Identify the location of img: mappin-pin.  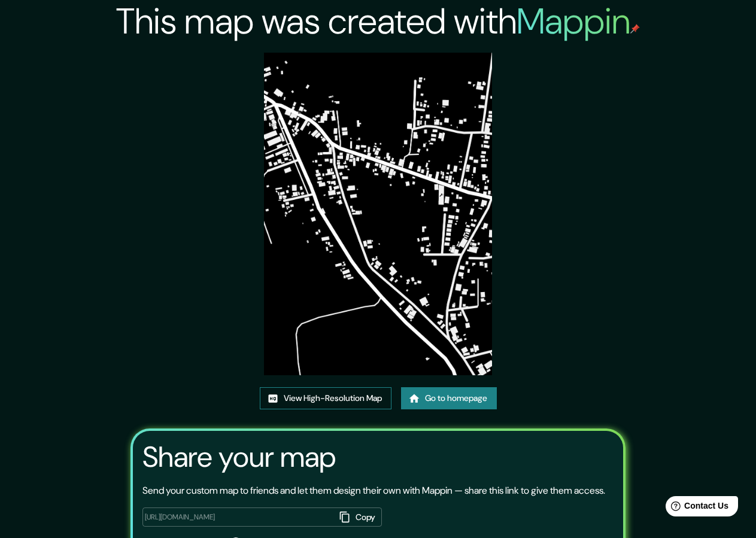
(635, 29).